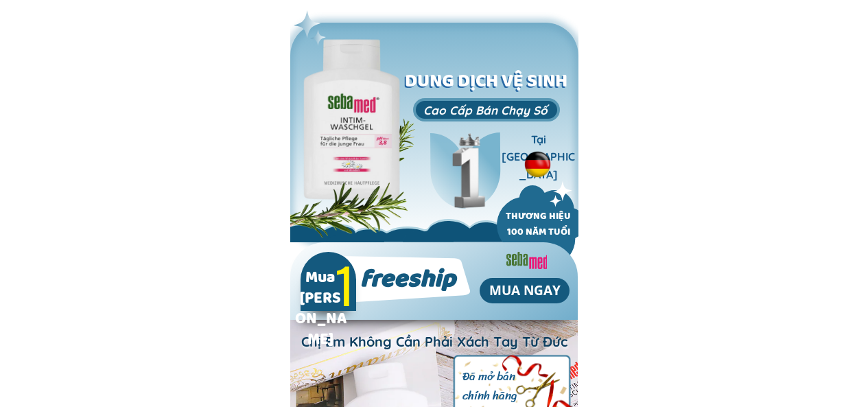 This screenshot has height=407, width=868. I want to click on i: g, so click(387, 342).